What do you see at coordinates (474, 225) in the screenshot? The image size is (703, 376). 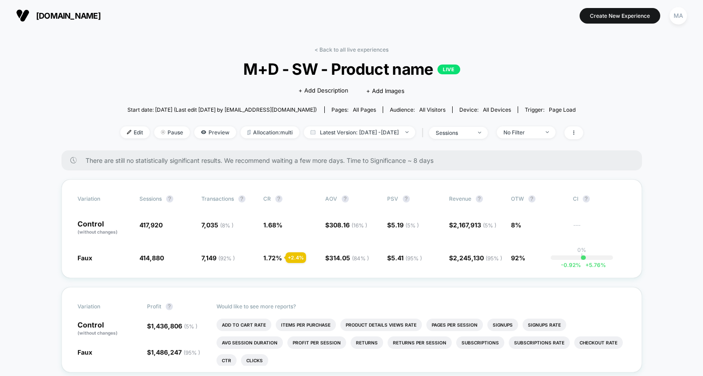 I see `span: 2,167,913` at bounding box center [474, 225].